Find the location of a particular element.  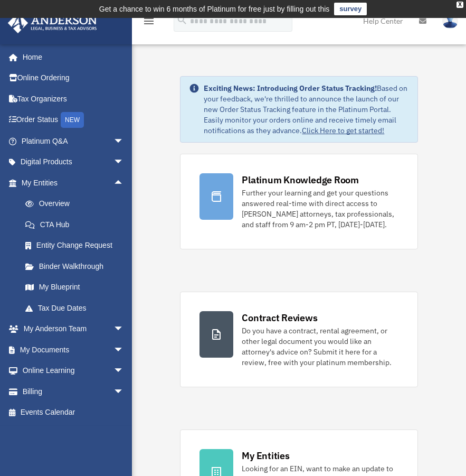

a: Overview is located at coordinates (77, 204).